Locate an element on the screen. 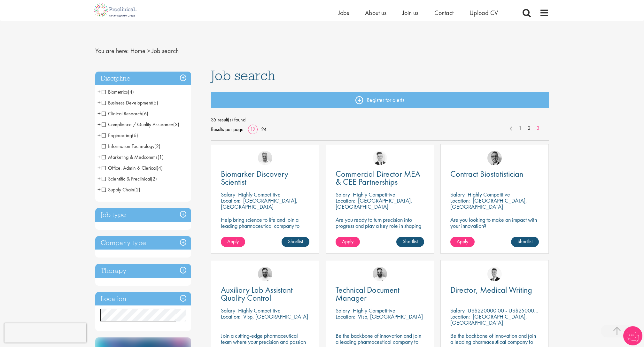  a: Joshua Bye is located at coordinates (265, 158).